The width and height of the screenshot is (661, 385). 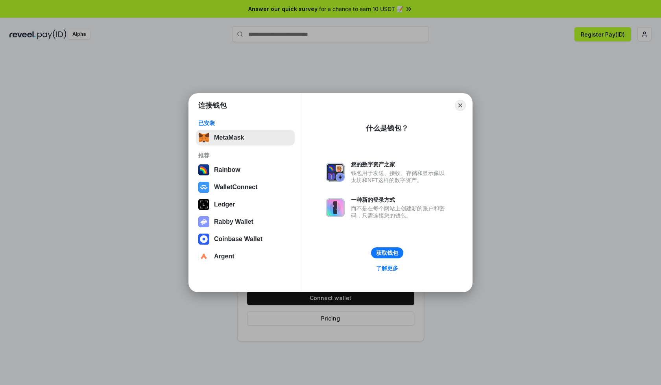 I want to click on div: 一种新的登录方式, so click(x=400, y=200).